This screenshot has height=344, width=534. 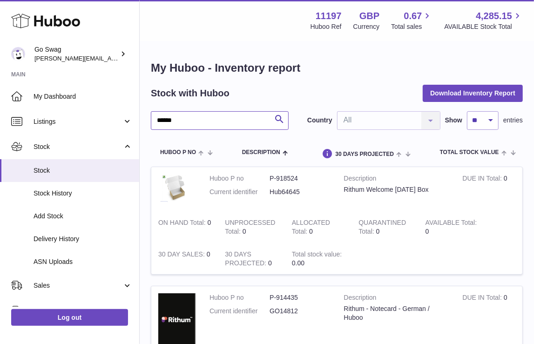 I want to click on strong: 11197, so click(x=329, y=16).